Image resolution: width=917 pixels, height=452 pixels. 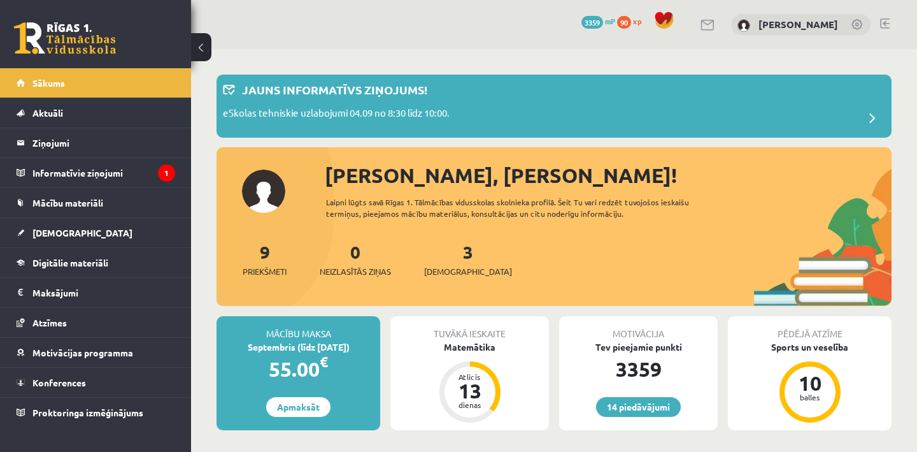 I want to click on a: Sākums, so click(x=96, y=83).